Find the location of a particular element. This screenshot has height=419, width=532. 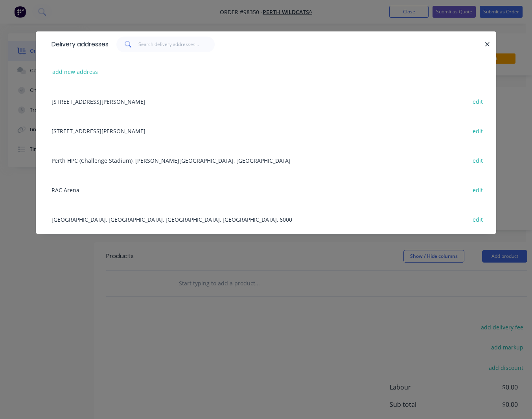

input: Search delivery addresses... is located at coordinates (177, 44).